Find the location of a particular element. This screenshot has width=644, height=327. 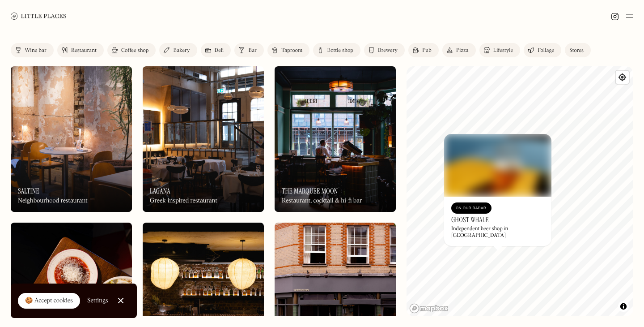

canvas: Map is located at coordinates (520, 191).